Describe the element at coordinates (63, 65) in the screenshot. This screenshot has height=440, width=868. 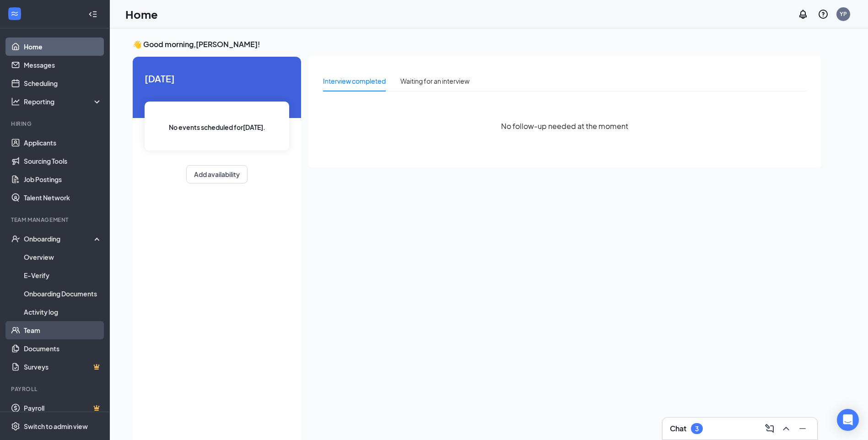
I see `a: Messages` at that location.